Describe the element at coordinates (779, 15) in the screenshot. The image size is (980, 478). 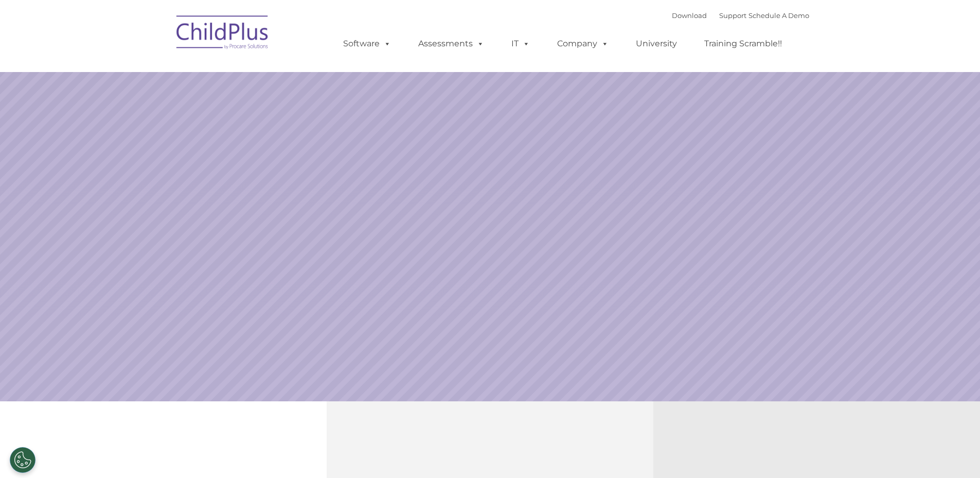
I see `a: Schedule A Demo` at that location.